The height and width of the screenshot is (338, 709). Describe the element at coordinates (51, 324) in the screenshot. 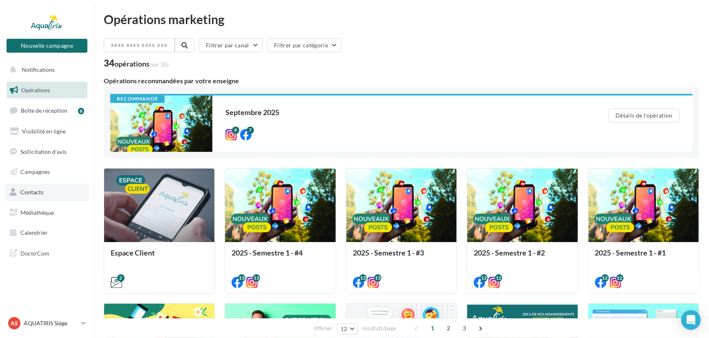

I see `p: AQUATIRIS Siège` at that location.